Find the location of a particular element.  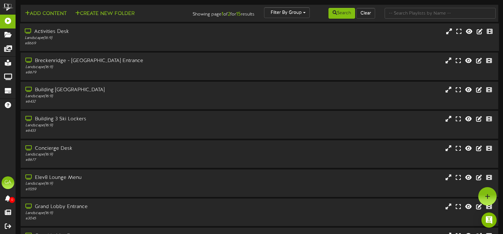

div: # 6433 is located at coordinates (120, 131).